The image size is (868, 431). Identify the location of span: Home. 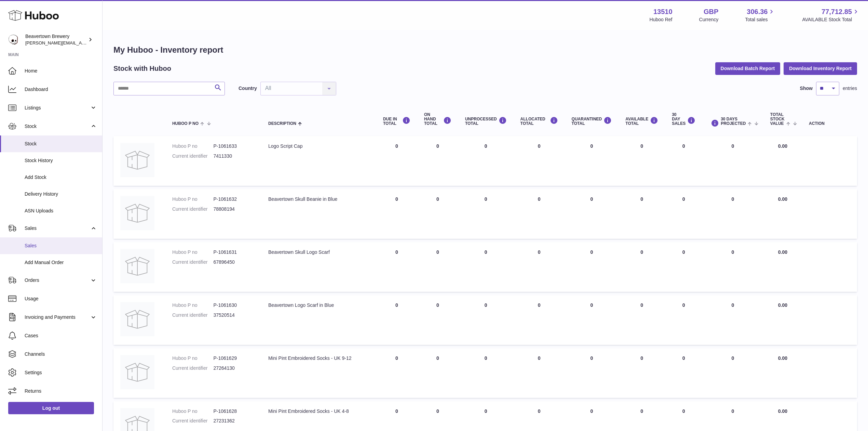
(61, 71).